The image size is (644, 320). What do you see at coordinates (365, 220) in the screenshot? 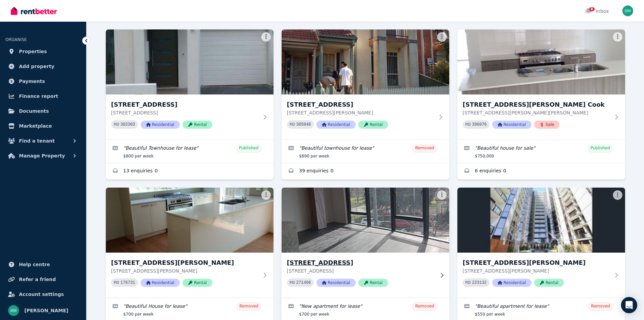
I see `img: 207/601 Saint Kilda Road, Melbourne` at bounding box center [365, 220].